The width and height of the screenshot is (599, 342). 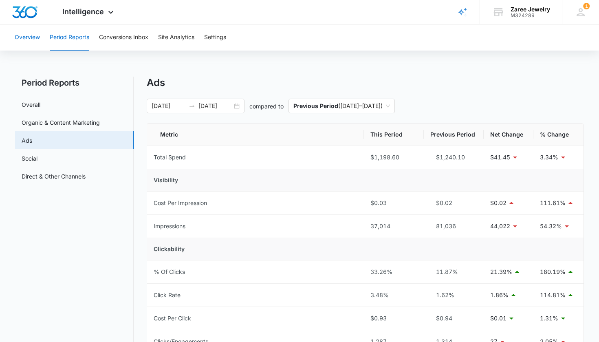 I want to click on div: notifications count, so click(x=587, y=6).